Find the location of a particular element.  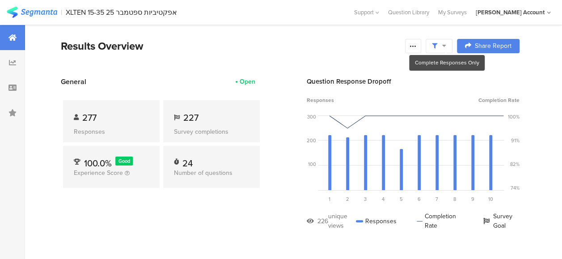

div: Support is located at coordinates (367, 12).